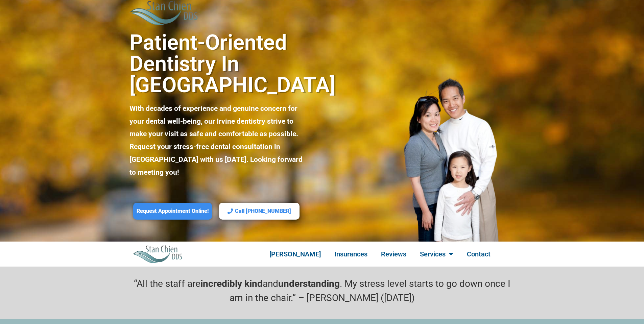 This screenshot has width=644, height=324. Describe the element at coordinates (173, 211) in the screenshot. I see `span: Request Appointment Online!` at that location.